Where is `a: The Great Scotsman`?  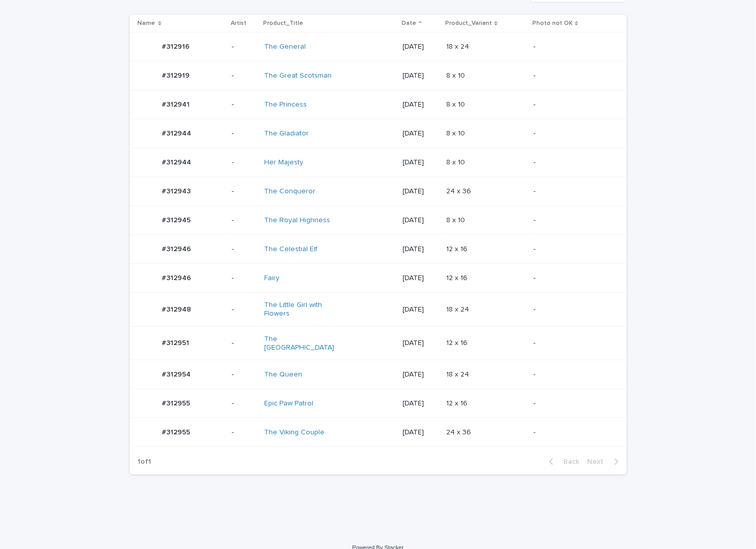 a: The Great Scotsman is located at coordinates (298, 76).